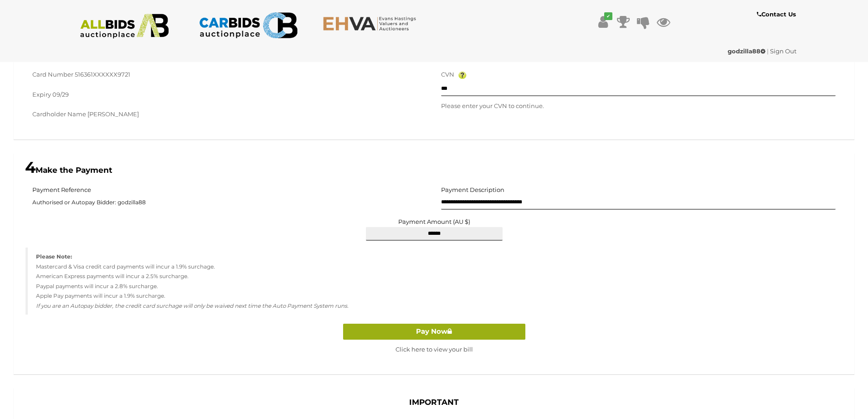  What do you see at coordinates (638, 106) in the screenshot?
I see `p: Please enter your CVN to continue.` at bounding box center [638, 106].